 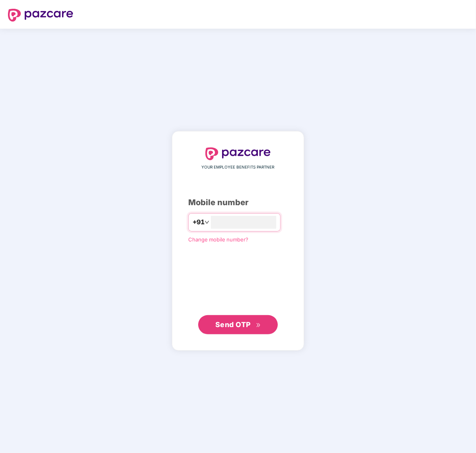 What do you see at coordinates (238, 167) in the screenshot?
I see `span: YOUR EMPLOYEE BENEFITS PARTNER` at bounding box center [238, 167].